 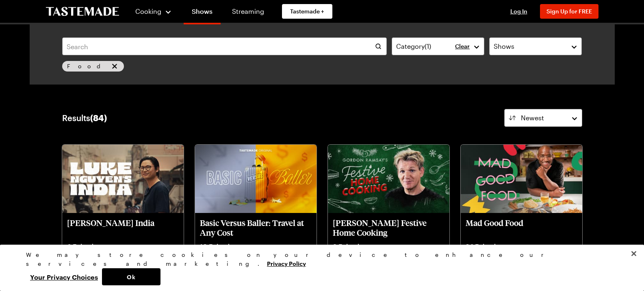 What do you see at coordinates (256, 228) in the screenshot?
I see `p: Basic Versus Baller: Travel at Any Cost` at bounding box center [256, 228].